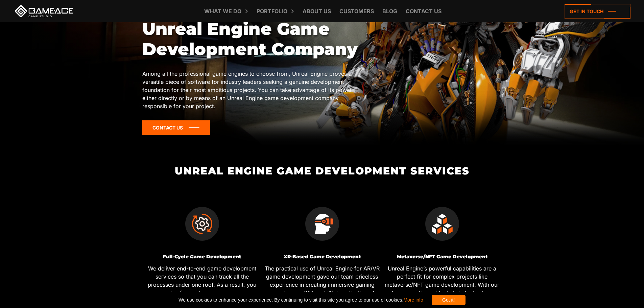 This screenshot has width=644, height=308. What do you see at coordinates (250, 90) in the screenshot?
I see `p: Among all the professional game engines to choose from, Unreal Engine proves a versatile piece of...` at bounding box center [250, 90].